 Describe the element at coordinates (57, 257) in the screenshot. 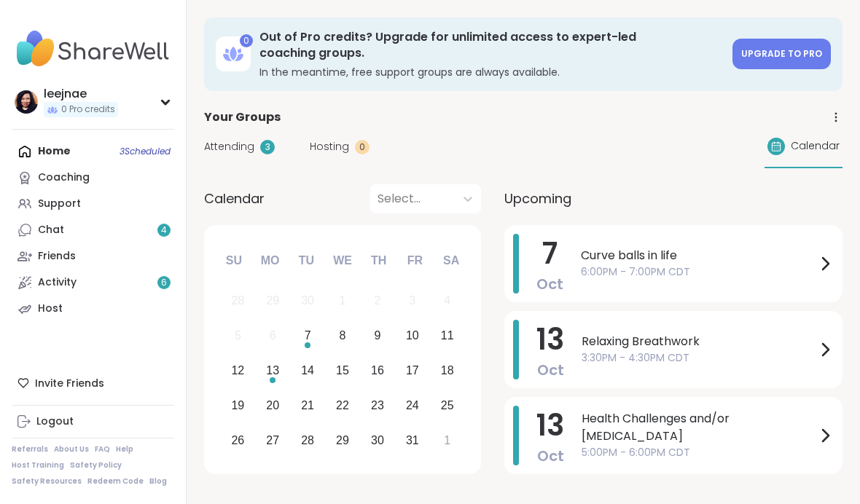

I see `div: Friends` at that location.